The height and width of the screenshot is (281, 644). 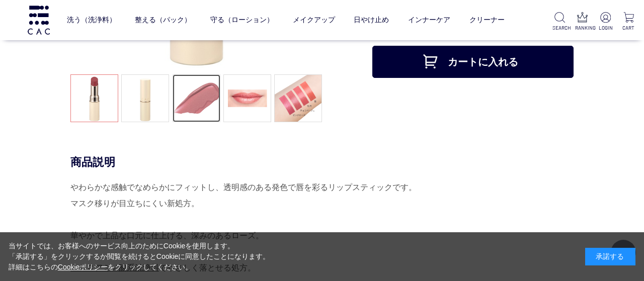 I want to click on p: CART, so click(x=629, y=28).